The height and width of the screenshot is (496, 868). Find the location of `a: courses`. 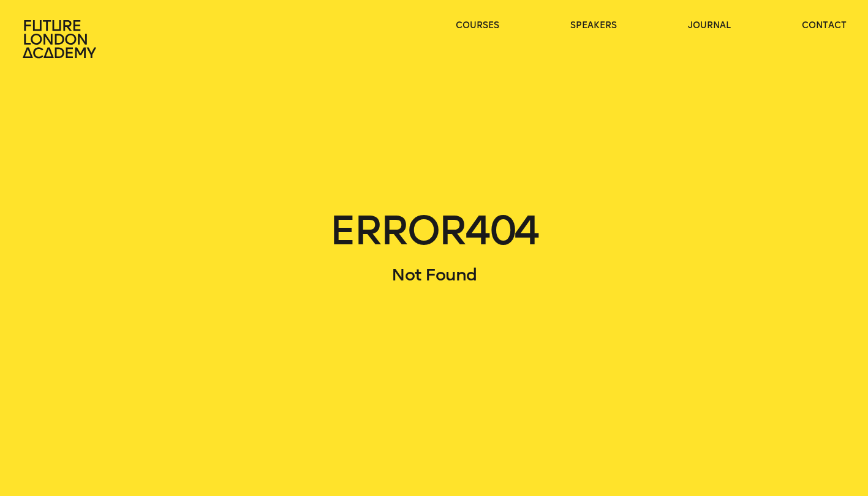

a: courses is located at coordinates (477, 26).